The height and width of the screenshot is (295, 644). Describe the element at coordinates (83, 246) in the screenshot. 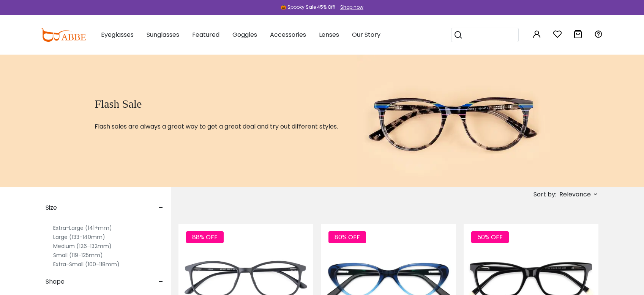

I see `label: Medium (126-132mm)` at that location.